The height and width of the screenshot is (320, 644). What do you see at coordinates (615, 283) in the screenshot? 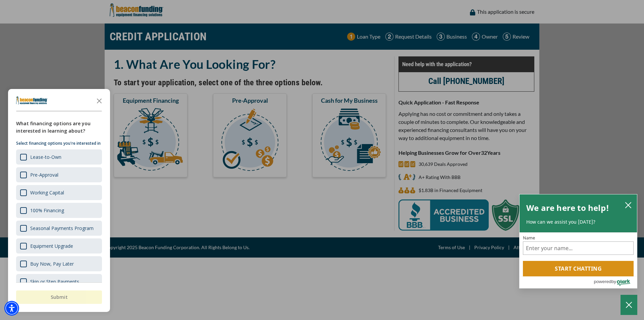
I see `a: Powered by Olark` at bounding box center [615, 283].